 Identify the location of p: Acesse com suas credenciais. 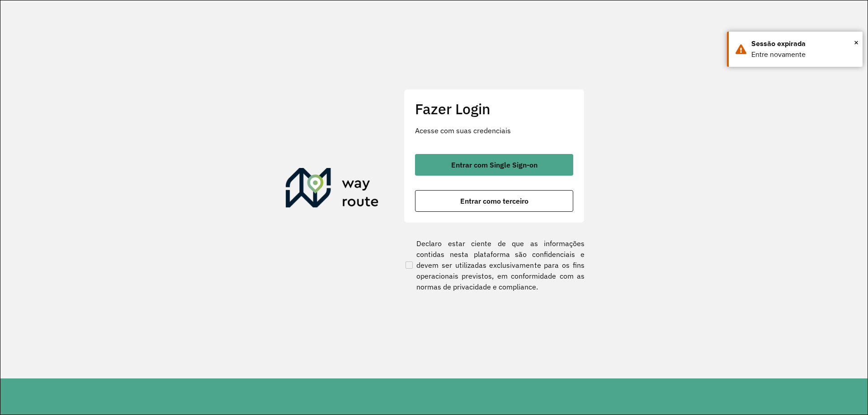
(494, 130).